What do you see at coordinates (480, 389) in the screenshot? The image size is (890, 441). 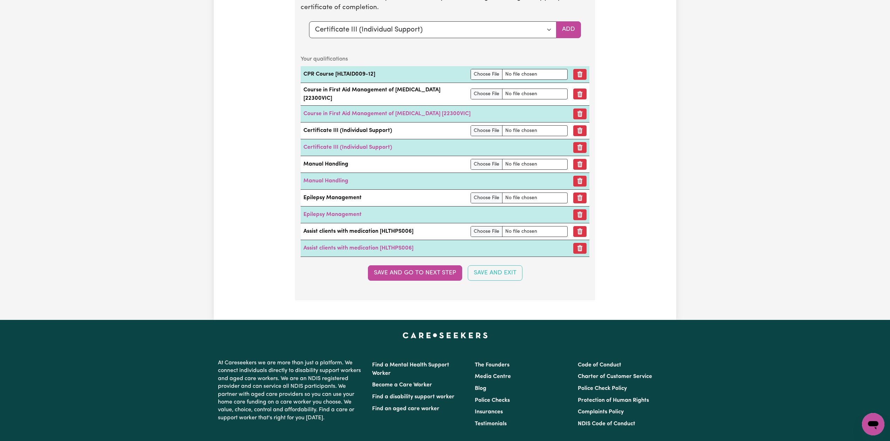 I see `a: Blog` at bounding box center [480, 389].